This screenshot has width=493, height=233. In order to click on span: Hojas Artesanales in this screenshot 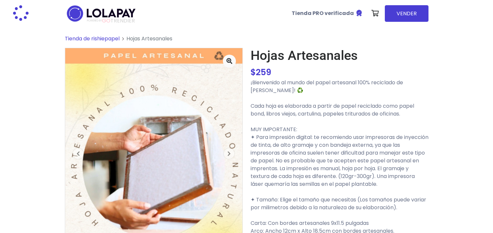, I will do `click(149, 38)`.